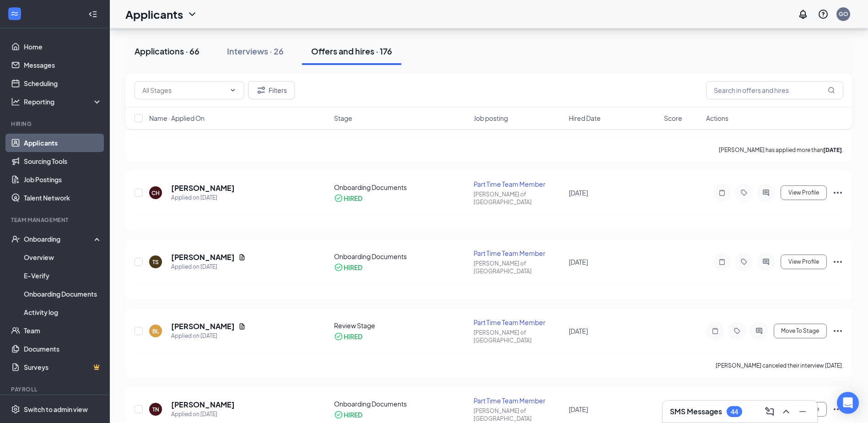  I want to click on span: Stage, so click(343, 118).